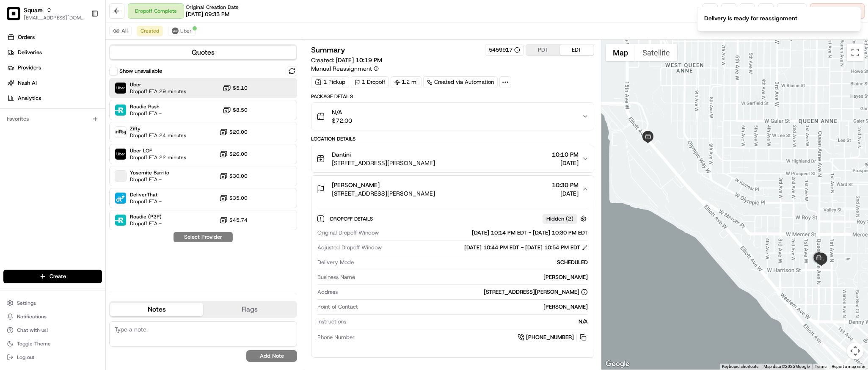 The height and width of the screenshot is (370, 868). Describe the element at coordinates (108, 127) in the screenshot. I see `span: API Documentation` at that location.